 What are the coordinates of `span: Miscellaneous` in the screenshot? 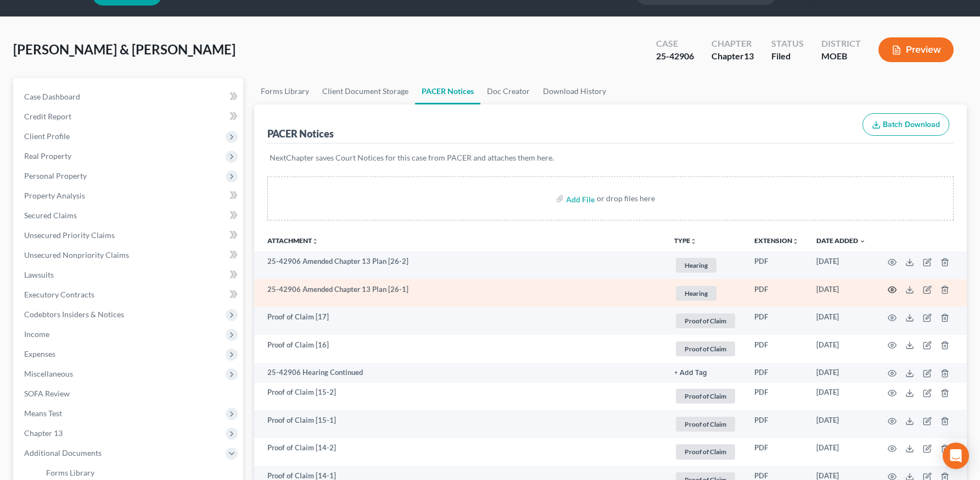 It's located at (48, 373).